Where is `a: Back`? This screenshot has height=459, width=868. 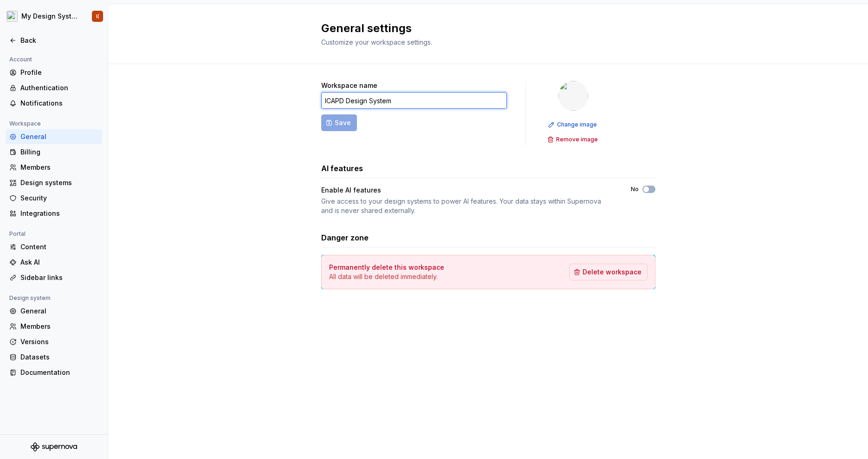
a: Back is located at coordinates (54, 41).